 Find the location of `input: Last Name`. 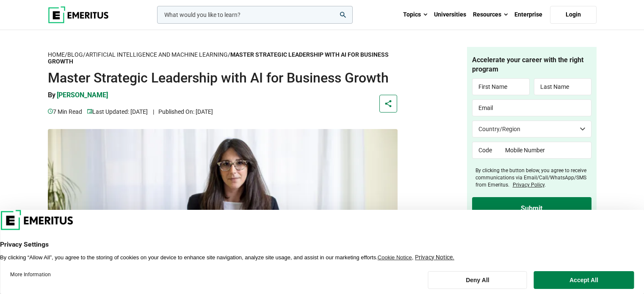

input: Last Name is located at coordinates (563, 87).